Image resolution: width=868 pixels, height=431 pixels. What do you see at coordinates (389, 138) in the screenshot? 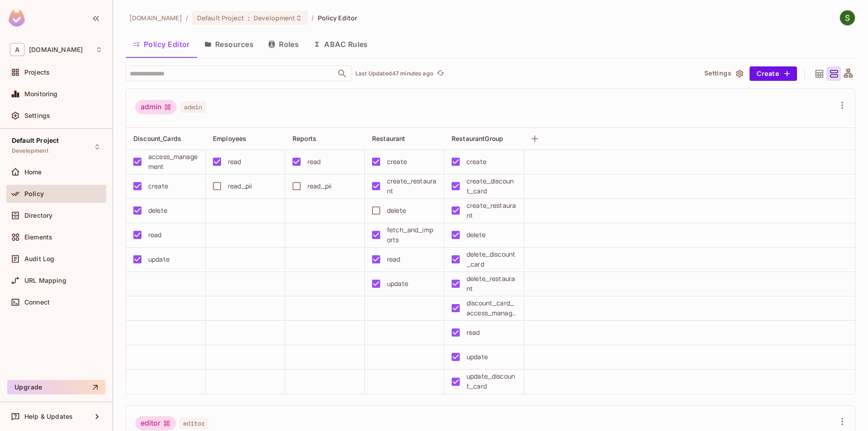
I see `span: Restaurant` at bounding box center [389, 138].